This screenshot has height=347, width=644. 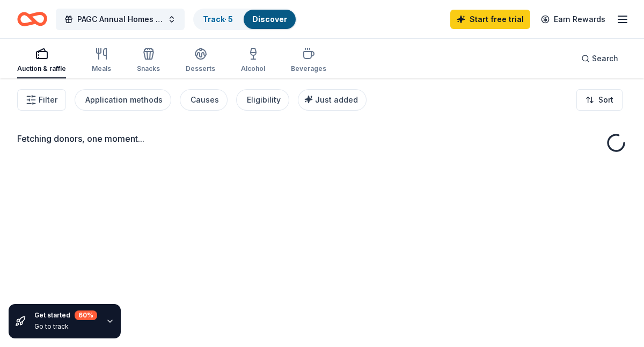 I want to click on div: Desserts, so click(x=200, y=69).